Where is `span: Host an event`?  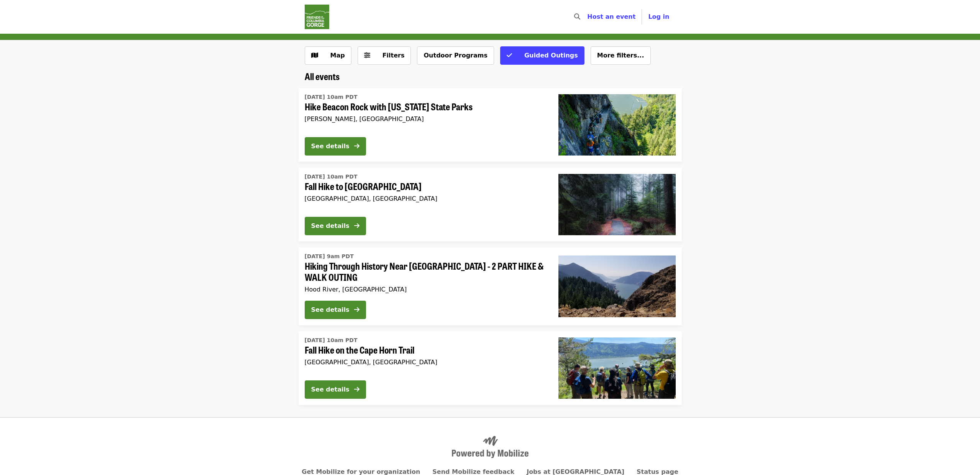
span: Host an event is located at coordinates (611, 17).